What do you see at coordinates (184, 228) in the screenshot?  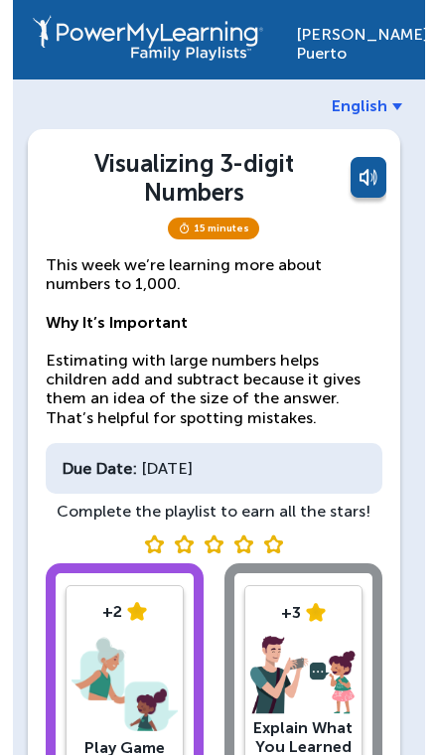 I see `img: timer.svg` at bounding box center [184, 228].